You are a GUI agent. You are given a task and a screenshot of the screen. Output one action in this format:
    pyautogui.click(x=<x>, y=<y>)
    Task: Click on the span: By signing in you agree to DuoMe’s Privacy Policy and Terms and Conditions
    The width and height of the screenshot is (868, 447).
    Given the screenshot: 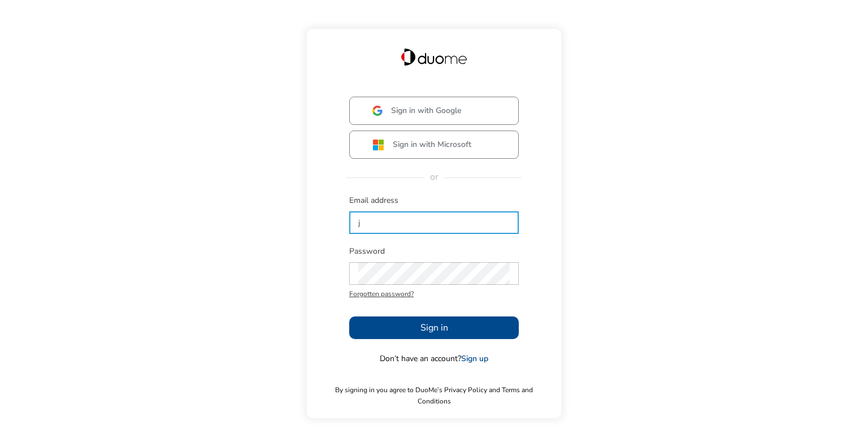 What is the action you would take?
    pyautogui.click(x=434, y=396)
    